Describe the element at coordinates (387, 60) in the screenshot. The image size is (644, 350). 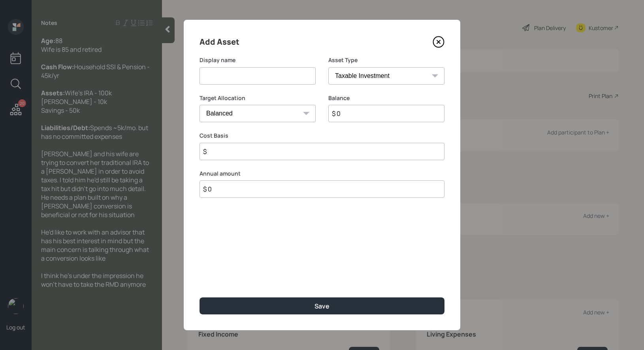
I see `label: Asset Type` at that location.